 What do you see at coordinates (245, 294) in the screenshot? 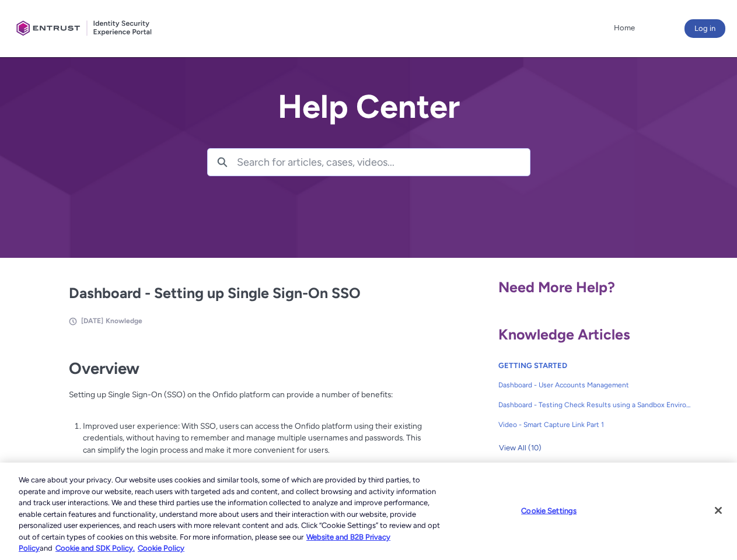
I see `h2: Dashboard - Setting up Single Sign-On SSO` at bounding box center [245, 294].